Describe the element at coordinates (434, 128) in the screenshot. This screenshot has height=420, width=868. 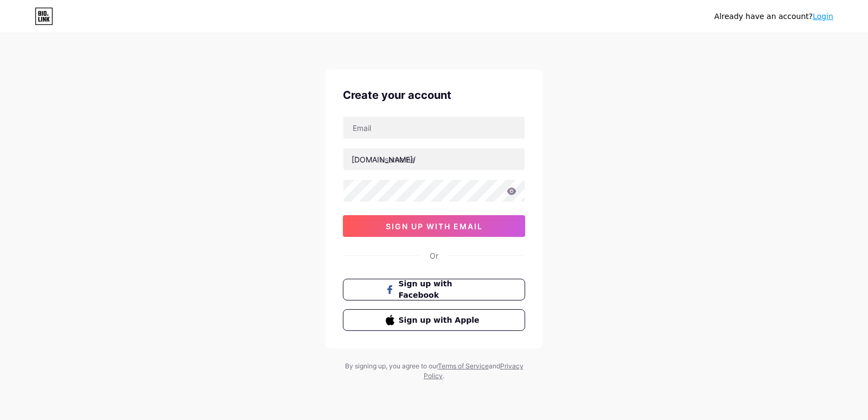
I see `input: Email` at that location.